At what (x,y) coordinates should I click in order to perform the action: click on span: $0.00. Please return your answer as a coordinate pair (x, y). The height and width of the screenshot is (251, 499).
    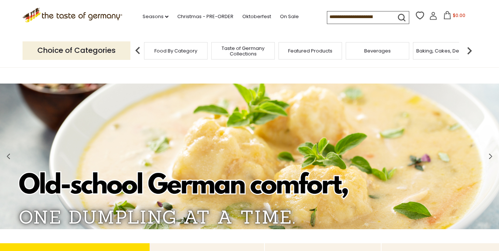
    Looking at the image, I should click on (459, 15).